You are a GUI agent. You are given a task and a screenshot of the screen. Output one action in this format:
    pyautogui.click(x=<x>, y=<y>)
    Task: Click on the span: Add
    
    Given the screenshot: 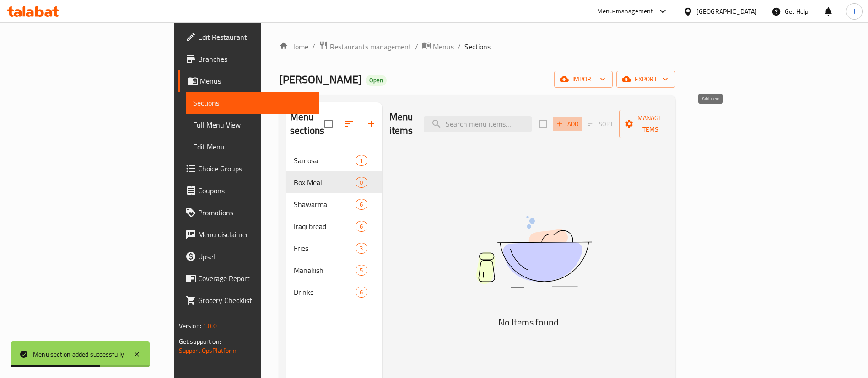 What is the action you would take?
    pyautogui.click(x=567, y=124)
    